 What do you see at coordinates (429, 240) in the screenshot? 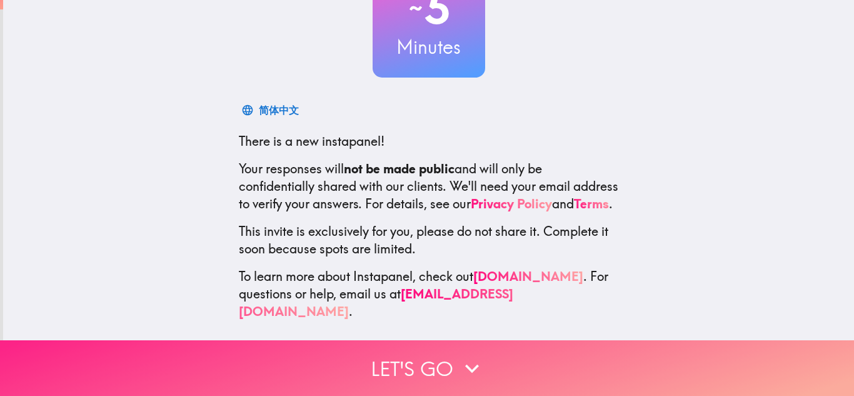
I see `p: This invite is exclusively for you, please do not share it. Complete it soon because spots are li...` at bounding box center [429, 240].